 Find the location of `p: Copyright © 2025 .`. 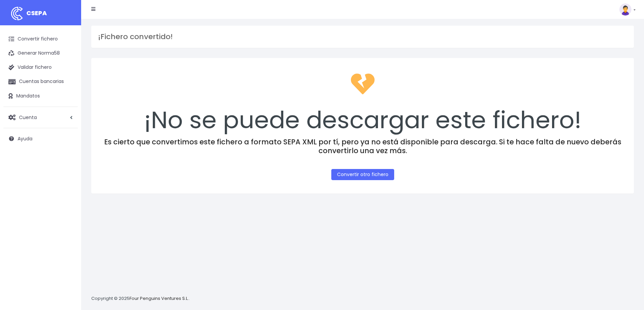

p: Copyright © 2025 . is located at coordinates (140, 298).